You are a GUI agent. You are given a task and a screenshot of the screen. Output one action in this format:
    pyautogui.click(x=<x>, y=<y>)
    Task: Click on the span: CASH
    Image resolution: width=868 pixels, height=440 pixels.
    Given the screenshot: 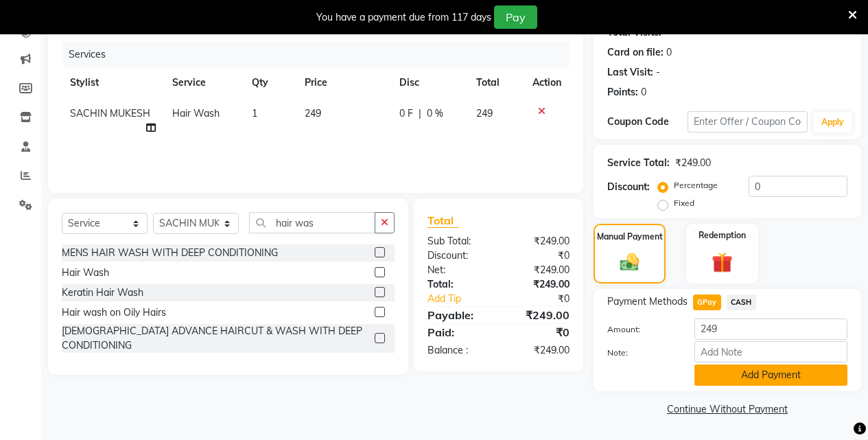 What is the action you would take?
    pyautogui.click(x=741, y=302)
    